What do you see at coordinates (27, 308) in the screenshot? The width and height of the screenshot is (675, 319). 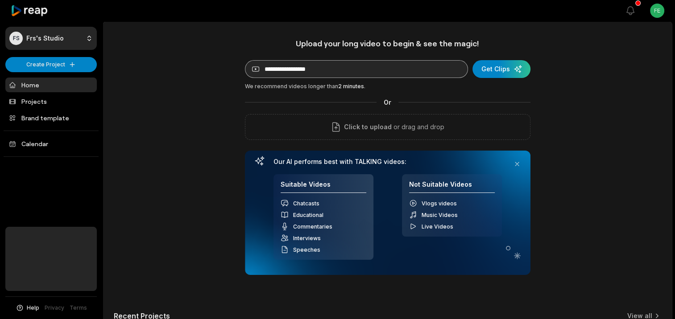 I see `button: Help` at bounding box center [27, 308].